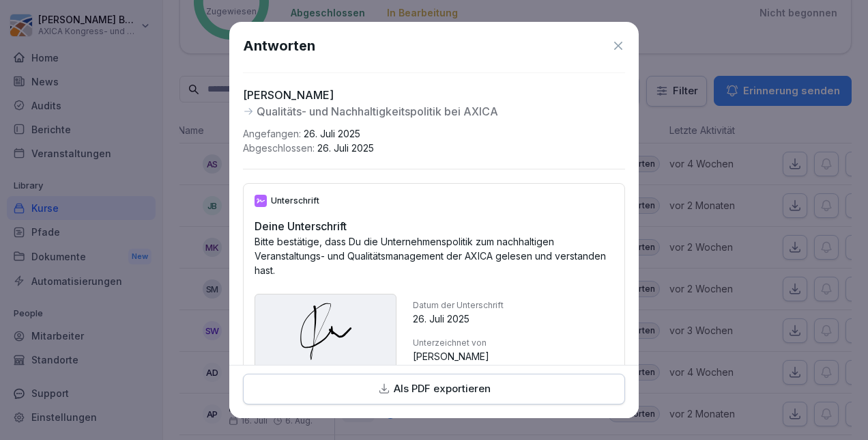 The height and width of the screenshot is (440, 868). Describe the element at coordinates (377, 111) in the screenshot. I see `p: Qualitäts- und Nachhaltigkeitspolitik bei AXICA` at that location.